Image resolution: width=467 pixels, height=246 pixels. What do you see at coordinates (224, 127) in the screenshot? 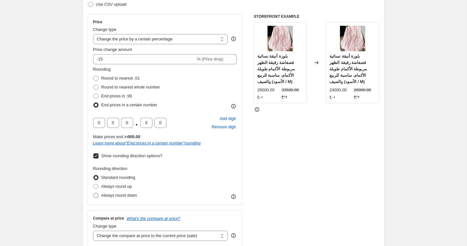
I see `span: Remove digit` at bounding box center [224, 127].